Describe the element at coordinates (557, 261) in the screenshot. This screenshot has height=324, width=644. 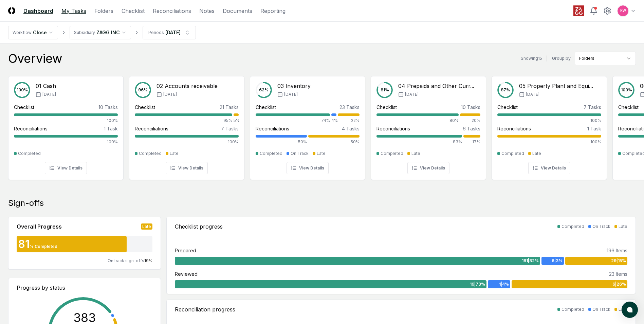
I see `span: 6 | 3 %` at that location.